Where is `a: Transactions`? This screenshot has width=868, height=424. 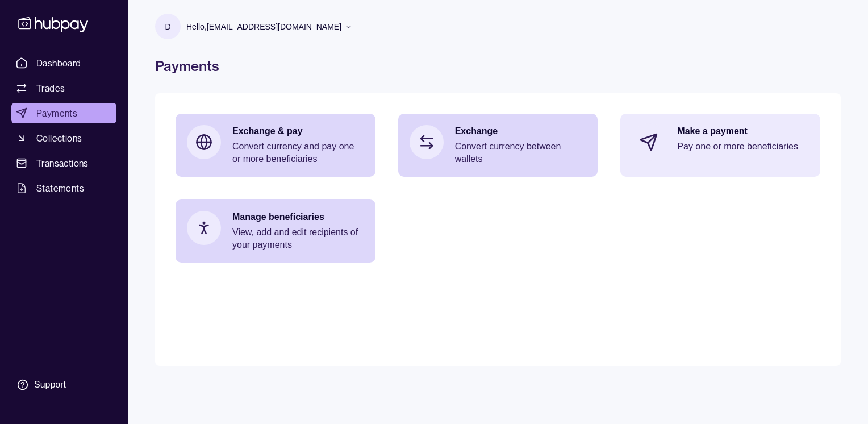
a: Transactions is located at coordinates (63, 163).